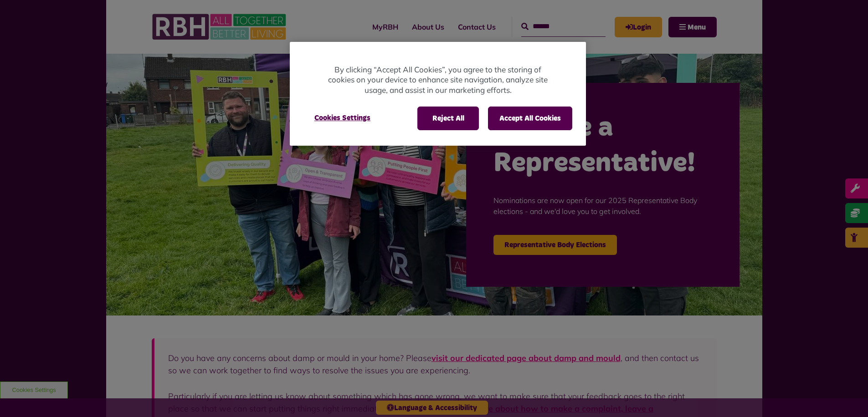 Image resolution: width=868 pixels, height=417 pixels. What do you see at coordinates (448, 119) in the screenshot?
I see `button: Reject All` at bounding box center [448, 119].